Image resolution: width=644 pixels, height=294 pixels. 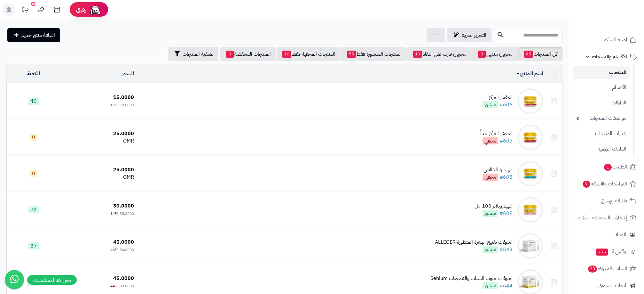 I want to click on span: المراجعات والأسئلة, so click(x=604, y=184).